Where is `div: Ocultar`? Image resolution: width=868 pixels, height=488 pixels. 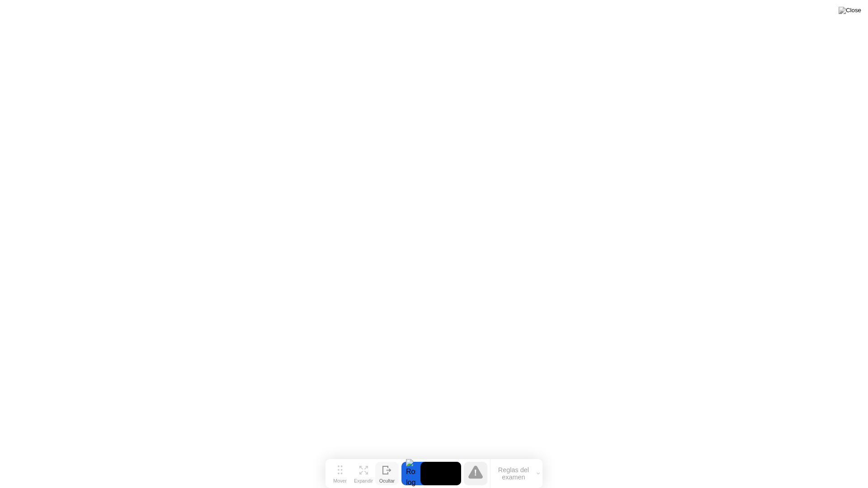 div: Ocultar is located at coordinates (387, 481).